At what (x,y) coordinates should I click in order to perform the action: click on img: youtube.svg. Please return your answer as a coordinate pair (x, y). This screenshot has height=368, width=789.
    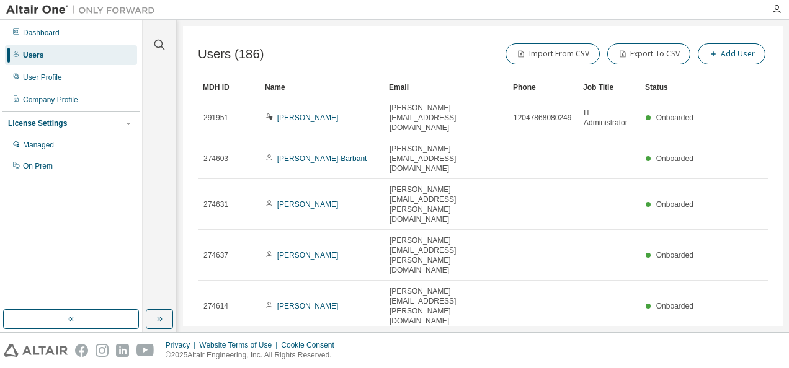
    Looking at the image, I should click on (145, 350).